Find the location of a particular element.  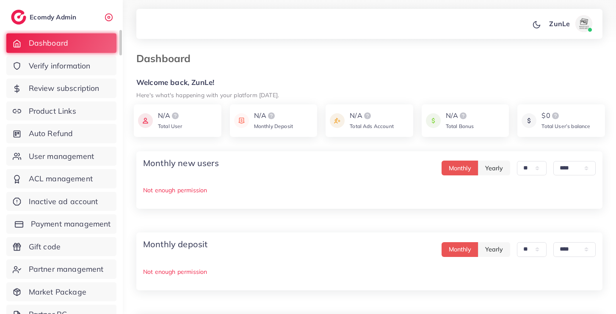

span: User management is located at coordinates (61, 157).